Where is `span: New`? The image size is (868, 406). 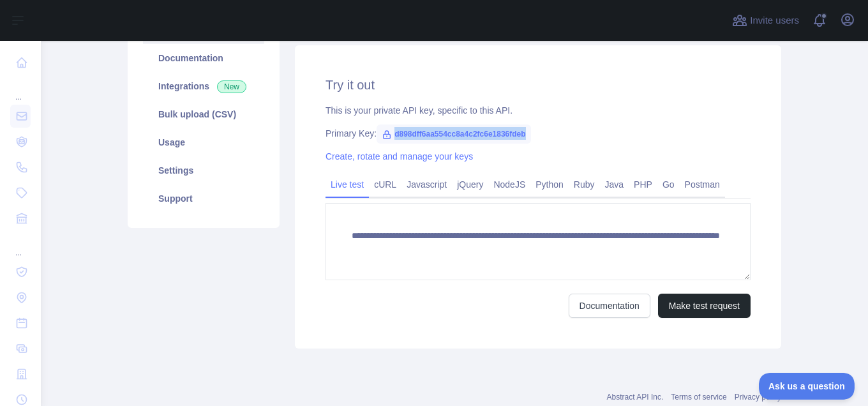 span: New is located at coordinates (232, 87).